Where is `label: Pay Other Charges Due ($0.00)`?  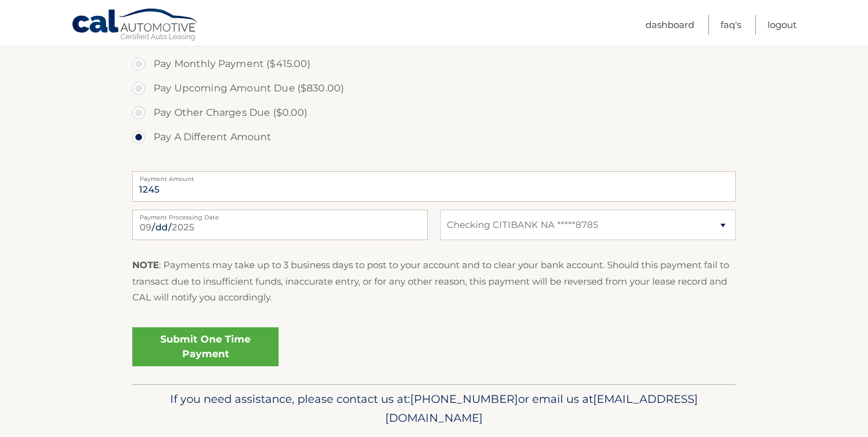
label: Pay Other Charges Due ($0.00) is located at coordinates (434, 113).